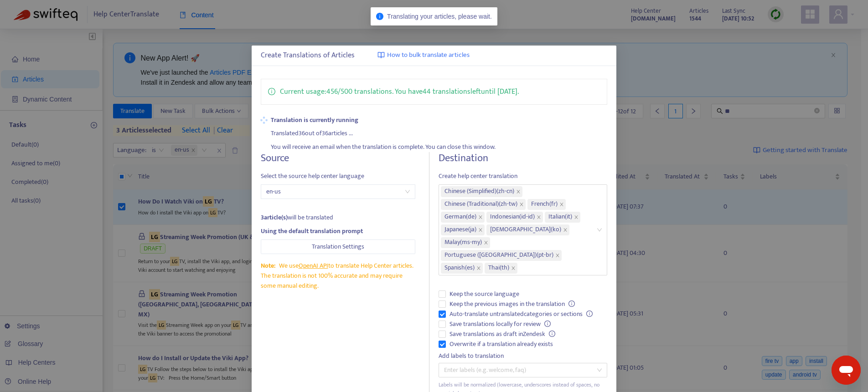  Describe the element at coordinates (338, 158) in the screenshot. I see `h4: Source` at that location.